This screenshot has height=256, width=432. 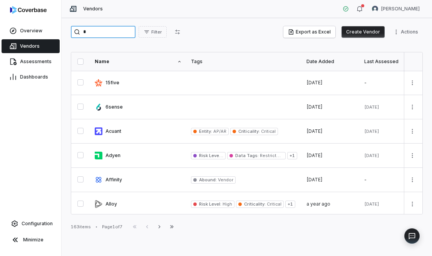 I want to click on span: High, so click(x=227, y=204).